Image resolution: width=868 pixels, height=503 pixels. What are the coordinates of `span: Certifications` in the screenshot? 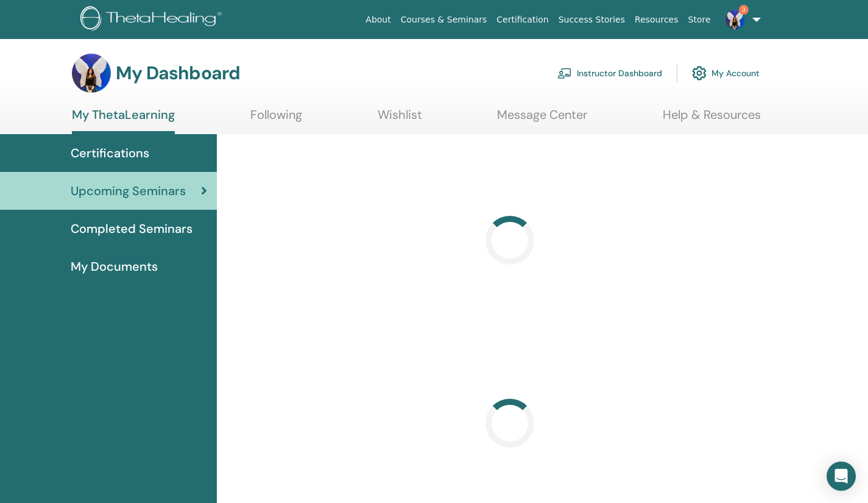 It's located at (110, 153).